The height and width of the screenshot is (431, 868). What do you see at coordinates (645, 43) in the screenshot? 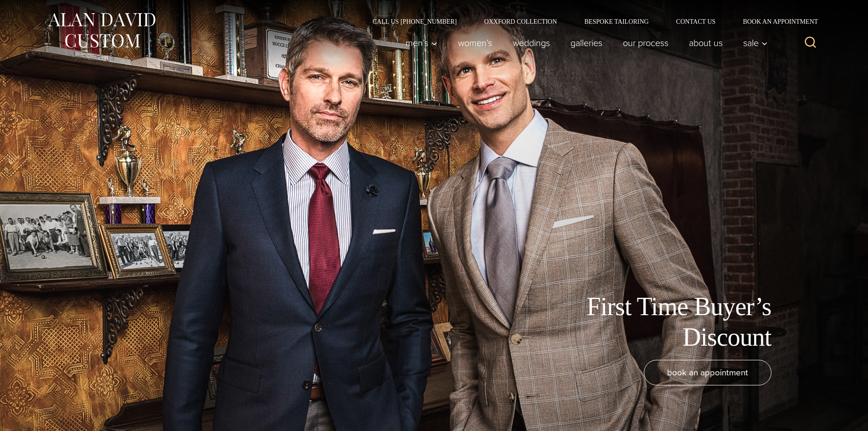
I see `a: Our Process` at bounding box center [645, 43].